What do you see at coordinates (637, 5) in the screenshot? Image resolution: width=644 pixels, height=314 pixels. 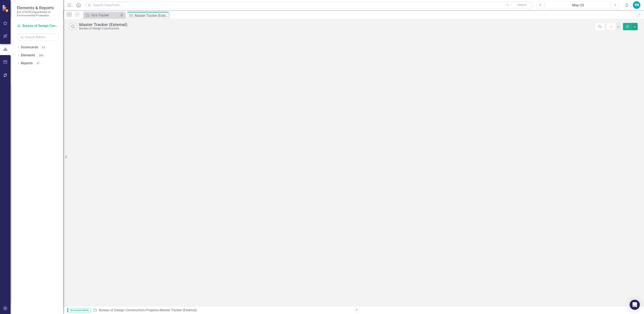 I see `button: VN` at bounding box center [637, 5].